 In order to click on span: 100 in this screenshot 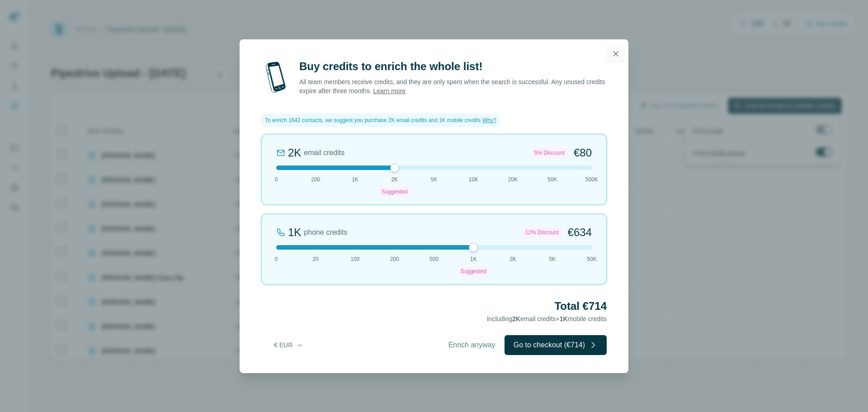, I will do `click(355, 259)`.